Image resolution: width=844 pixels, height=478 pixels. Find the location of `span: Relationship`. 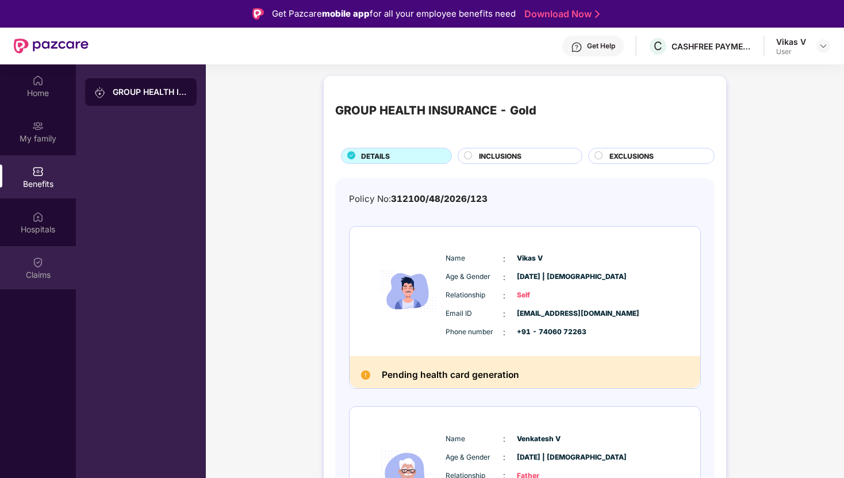

span: Relationship is located at coordinates (474, 295).